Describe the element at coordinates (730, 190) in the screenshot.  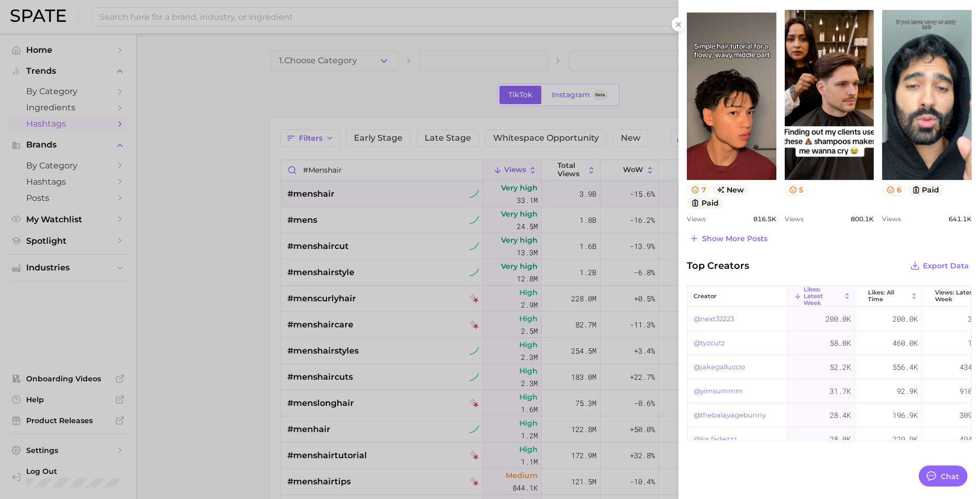
I see `span: new` at that location.